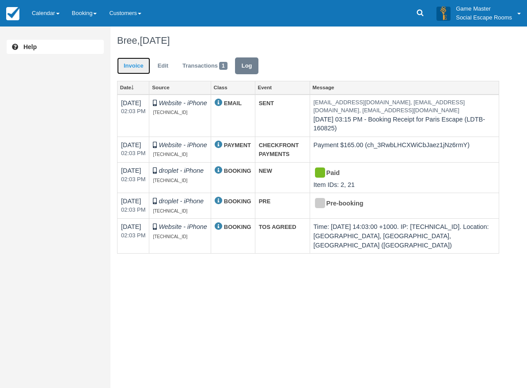 This screenshot has height=388, width=527. Describe the element at coordinates (223, 66) in the screenshot. I see `span: 1` at that location.